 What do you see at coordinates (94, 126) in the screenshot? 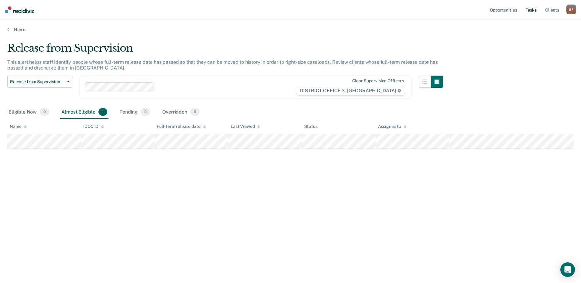
I see `div: IDOC ID` at bounding box center [94, 126].